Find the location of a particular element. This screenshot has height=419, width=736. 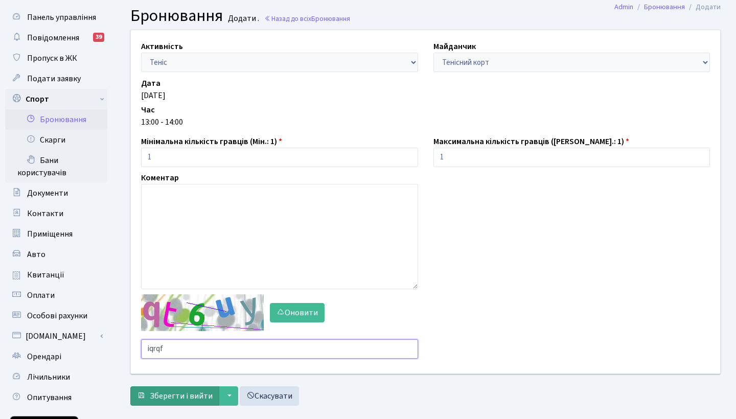

a: Авто is located at coordinates (56, 255).